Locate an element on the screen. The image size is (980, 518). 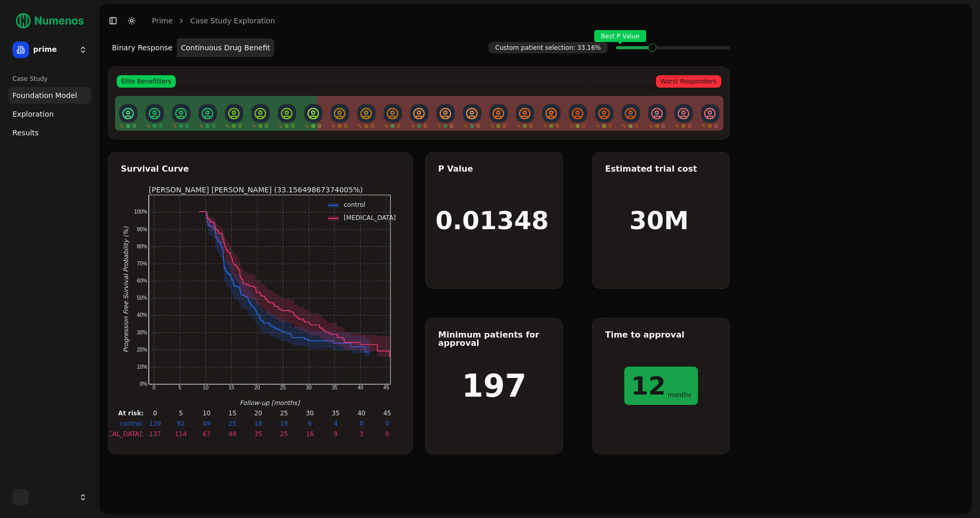
button: Binary Response is located at coordinates (142, 47).